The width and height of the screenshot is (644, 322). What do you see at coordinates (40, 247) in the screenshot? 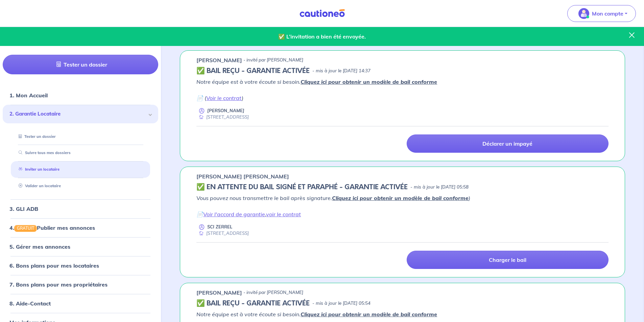
I see `a: 5. Gérer mes annonces` at bounding box center [40, 247].